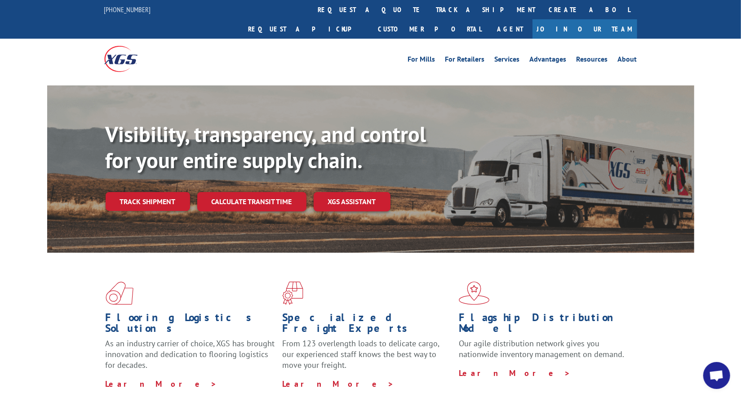 This screenshot has width=741, height=398. Describe the element at coordinates (190, 325) in the screenshot. I see `h1: Flooring Logistics Solutions` at that location.